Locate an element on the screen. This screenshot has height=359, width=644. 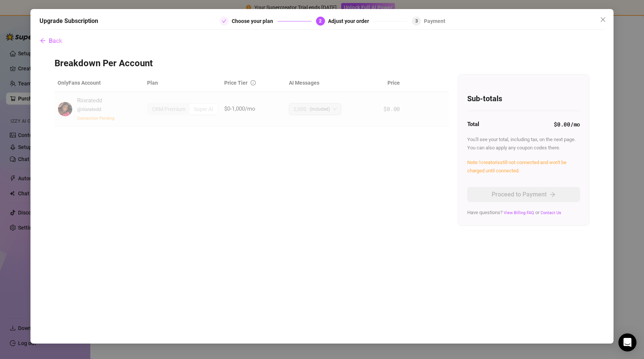
div: Adjust your order is located at coordinates (351, 21).